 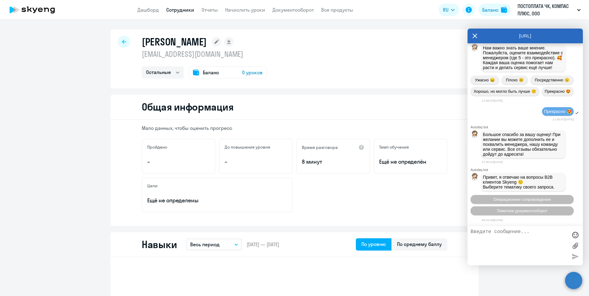 I want to click on a: Начислить уроки, so click(x=245, y=10).